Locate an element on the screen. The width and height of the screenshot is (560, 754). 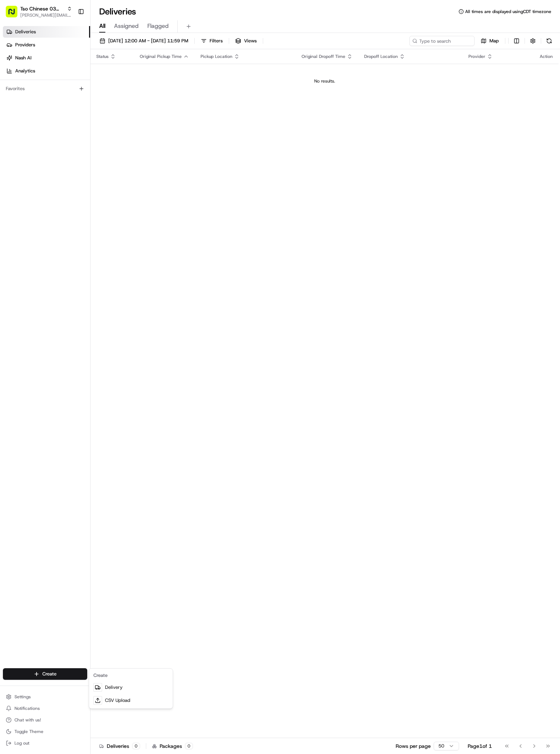
span: Notifications is located at coordinates (27, 709).